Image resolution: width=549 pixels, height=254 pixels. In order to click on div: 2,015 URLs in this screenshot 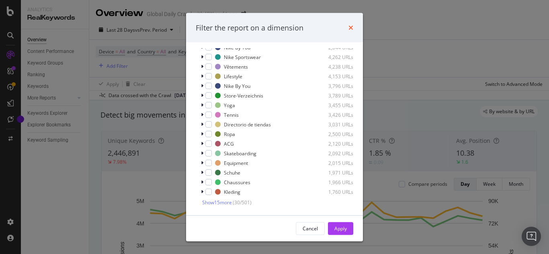, I will do `click(334, 163)`.